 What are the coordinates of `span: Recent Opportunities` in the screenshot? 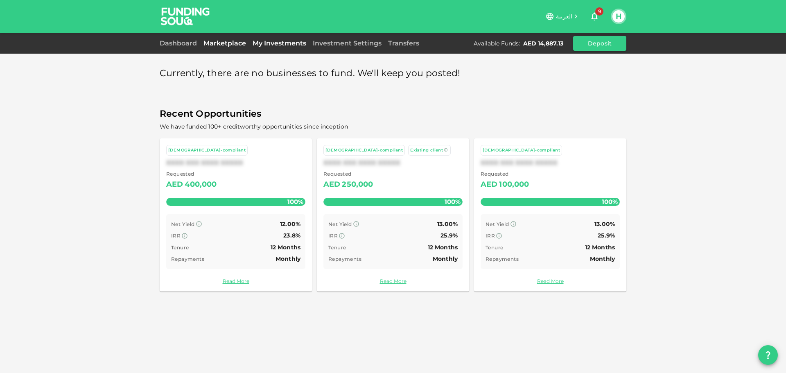 It's located at (393, 114).